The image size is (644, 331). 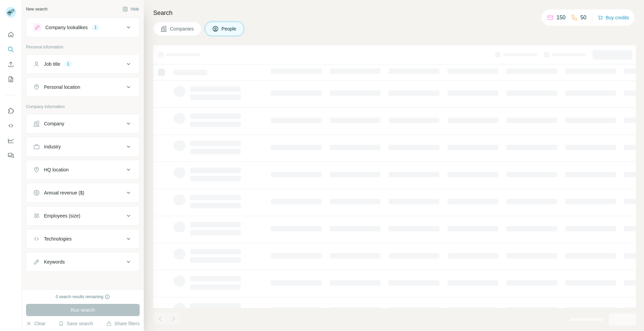 What do you see at coordinates (11, 49) in the screenshot?
I see `button: Search` at bounding box center [11, 49].